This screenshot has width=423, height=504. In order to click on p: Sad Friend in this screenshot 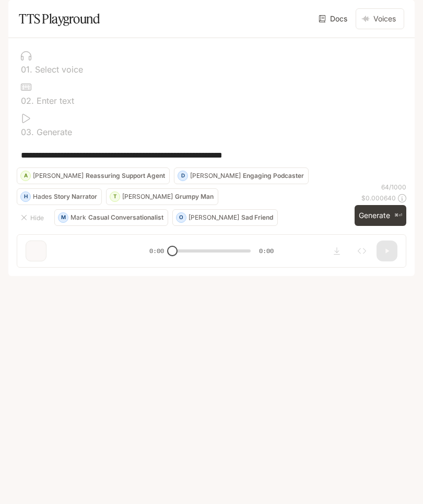, I will do `click(257, 217)`.